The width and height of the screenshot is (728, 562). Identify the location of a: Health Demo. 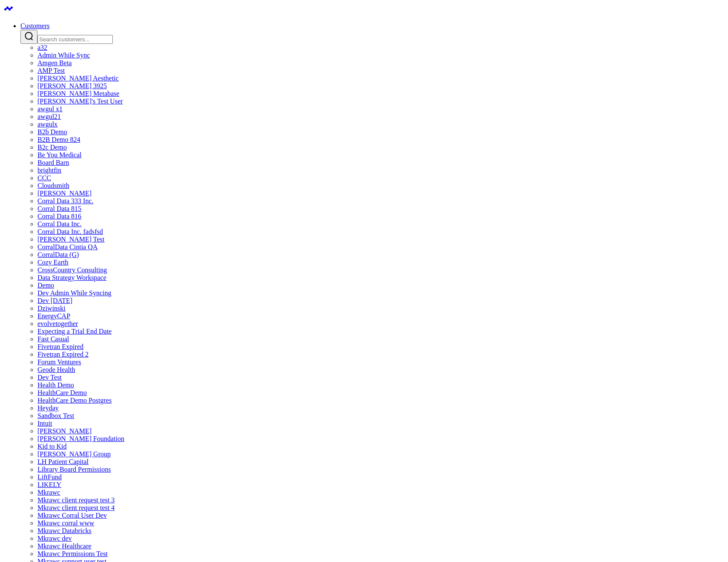
(56, 384).